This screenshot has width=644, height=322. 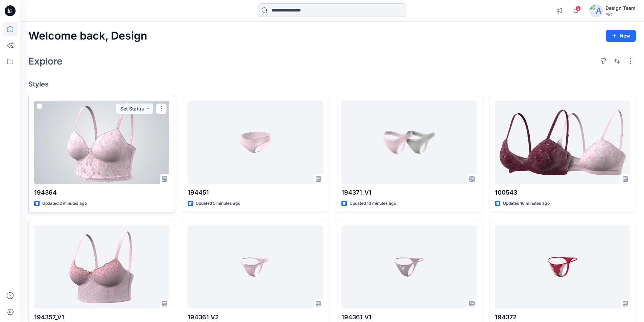 I want to click on p: 194357_V1, so click(x=102, y=317).